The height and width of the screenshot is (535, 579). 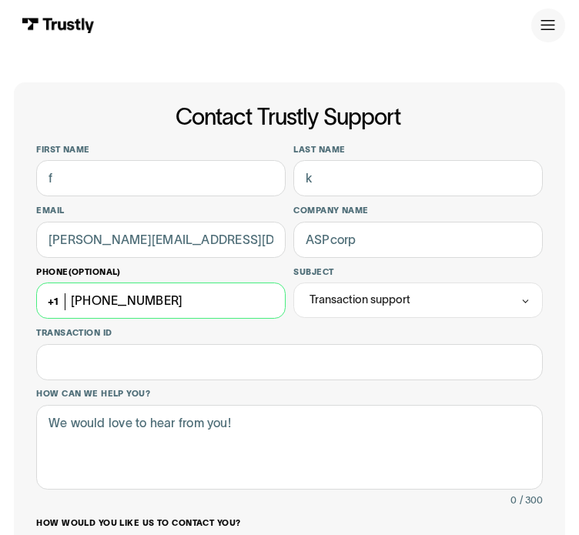 I want to click on h1: Contact Trustly Support, so click(x=287, y=117).